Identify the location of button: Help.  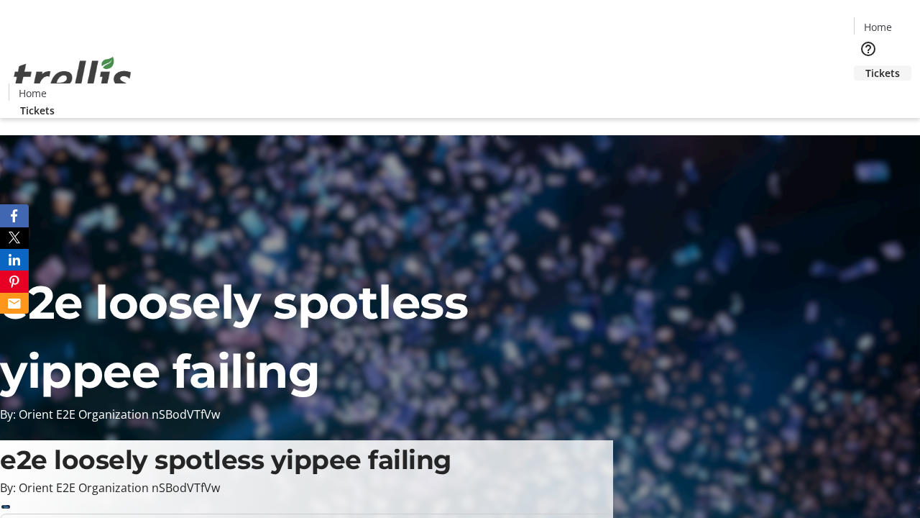
(868, 49).